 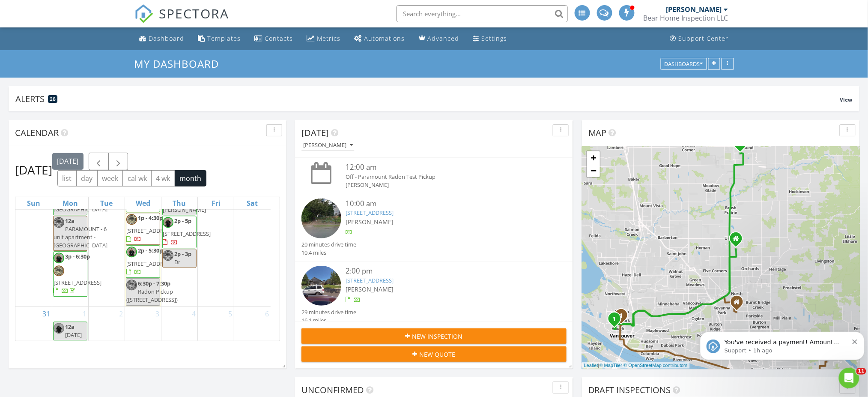 What do you see at coordinates (162, 38) in the screenshot?
I see `a: Dashboard` at bounding box center [162, 38].